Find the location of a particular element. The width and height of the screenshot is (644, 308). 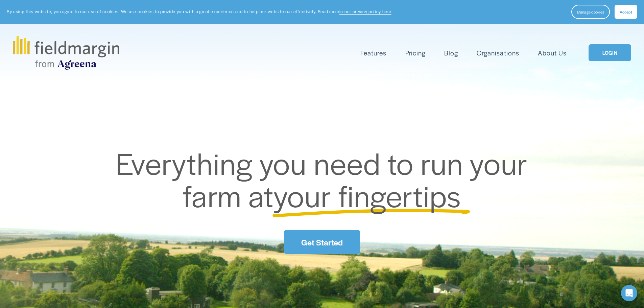

button: Manage cookies is located at coordinates (591, 12).